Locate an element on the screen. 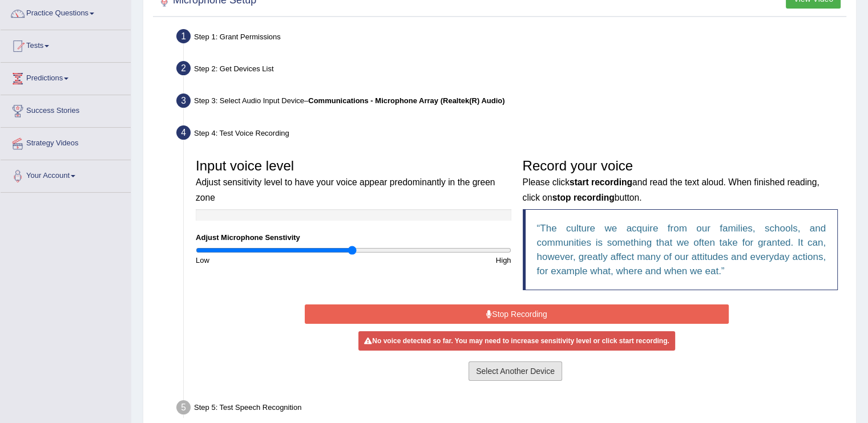 This screenshot has width=868, height=423. a: Strategy Videos is located at coordinates (65, 142).